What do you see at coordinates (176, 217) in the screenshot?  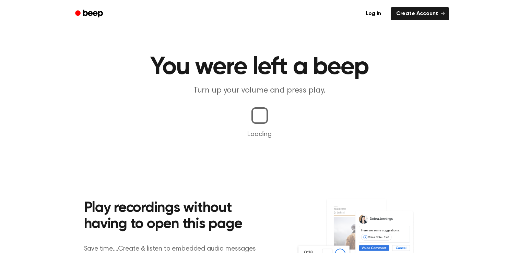 I see `h2: Play recordings without having to open this page` at bounding box center [176, 217].